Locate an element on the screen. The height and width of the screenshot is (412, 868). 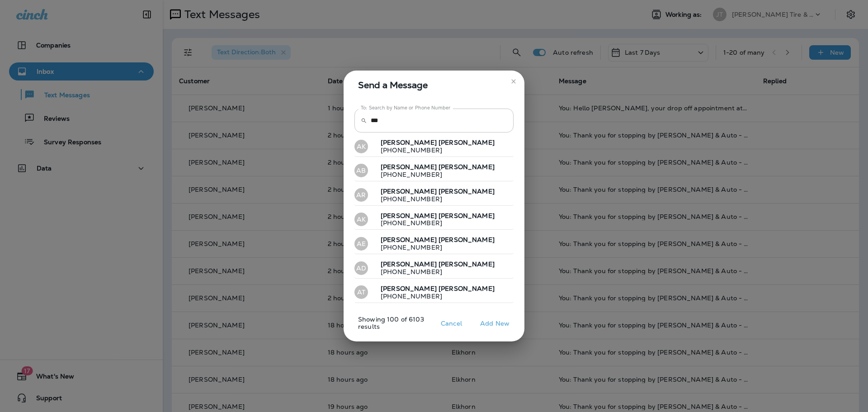
button: close is located at coordinates (513, 81).